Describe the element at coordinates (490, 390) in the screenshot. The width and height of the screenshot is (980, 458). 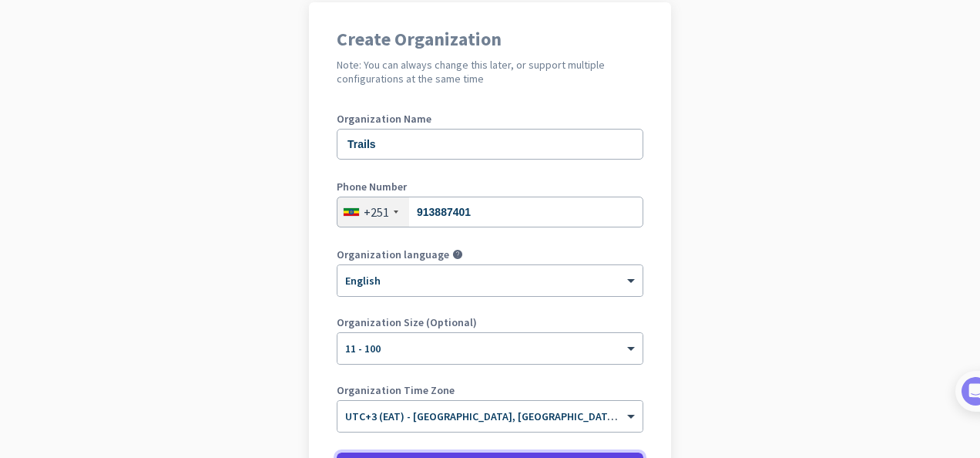
I see `label: Organization Time Zone` at that location.